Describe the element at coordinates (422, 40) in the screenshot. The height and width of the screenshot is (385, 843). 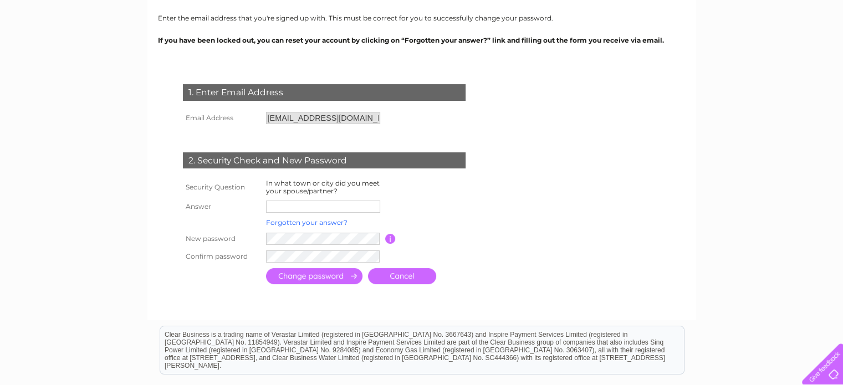
I see `p: If you have been locked out, you can reset your account by clicking on “Forgotten your answer?” l...` at that location.